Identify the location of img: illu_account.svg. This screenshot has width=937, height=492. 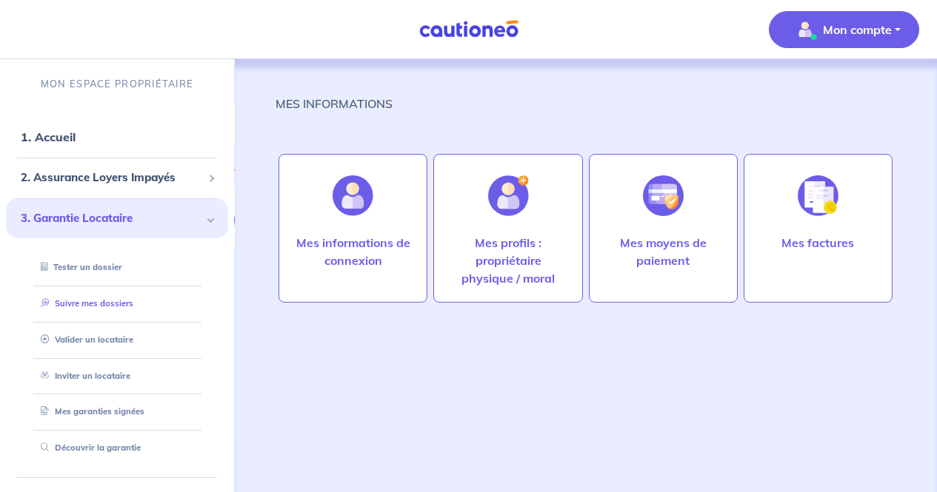
(353, 196).